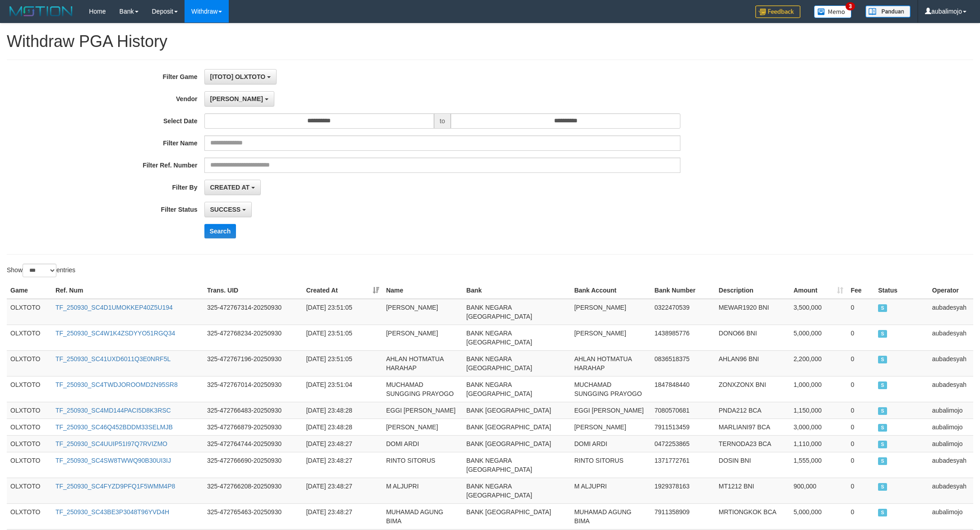 The width and height of the screenshot is (980, 530). I want to click on td: M ALJUPRI, so click(611, 490).